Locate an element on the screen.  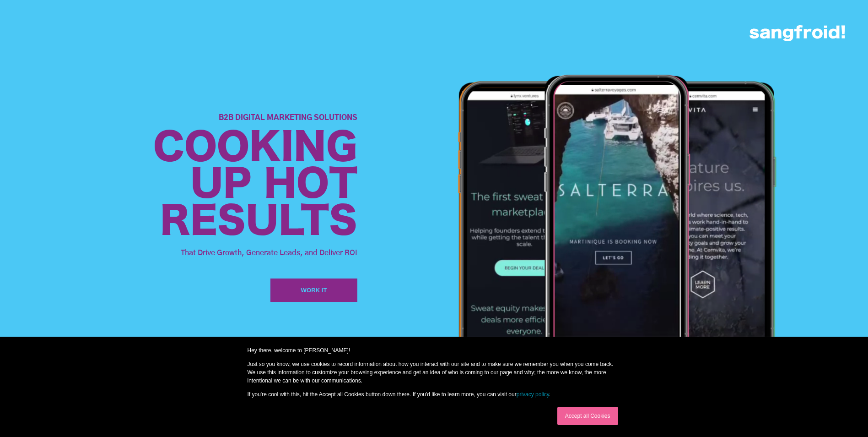
a: WORK IT is located at coordinates (314, 290).